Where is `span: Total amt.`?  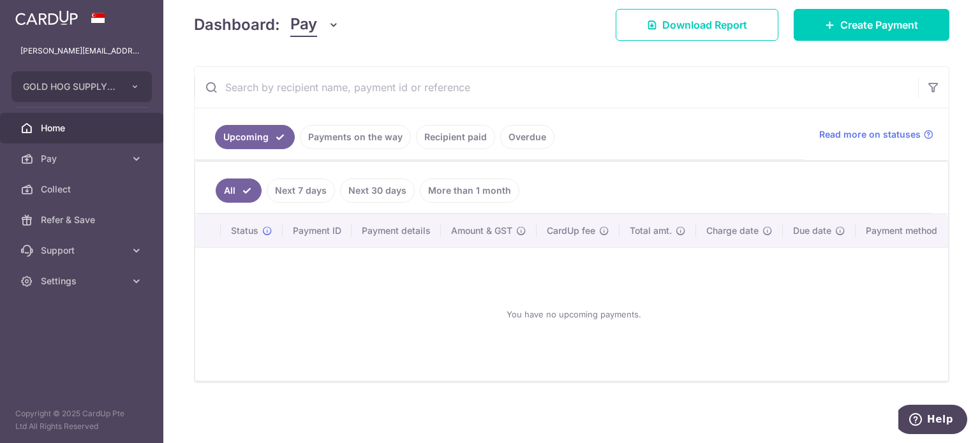 span: Total amt. is located at coordinates (651, 230).